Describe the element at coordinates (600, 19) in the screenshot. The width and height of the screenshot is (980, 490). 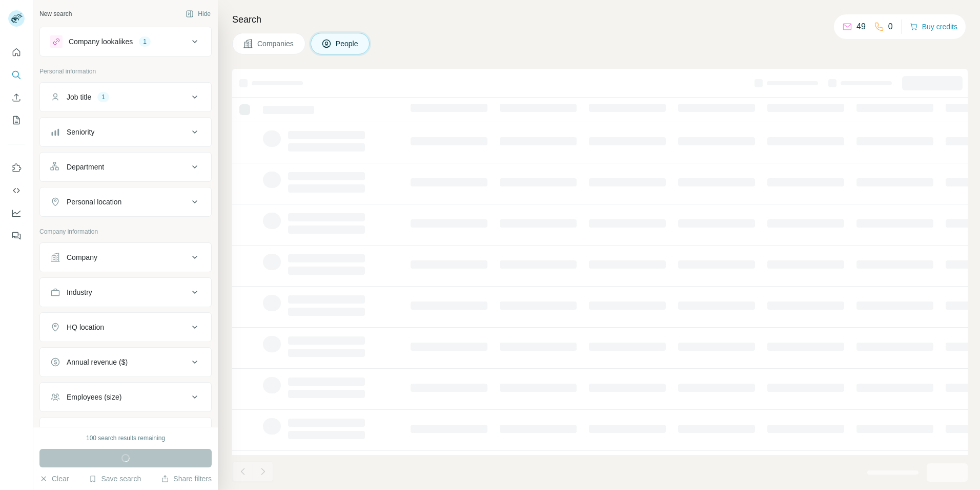
I see `h4: Search` at that location.